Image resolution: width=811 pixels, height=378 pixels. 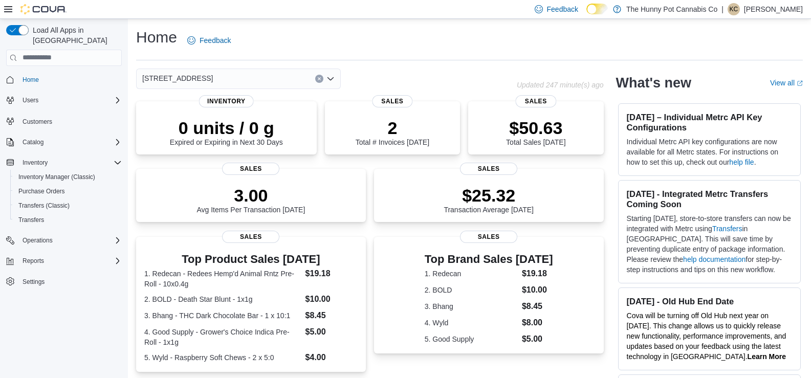 I want to click on button: Purchase Orders, so click(x=68, y=191).